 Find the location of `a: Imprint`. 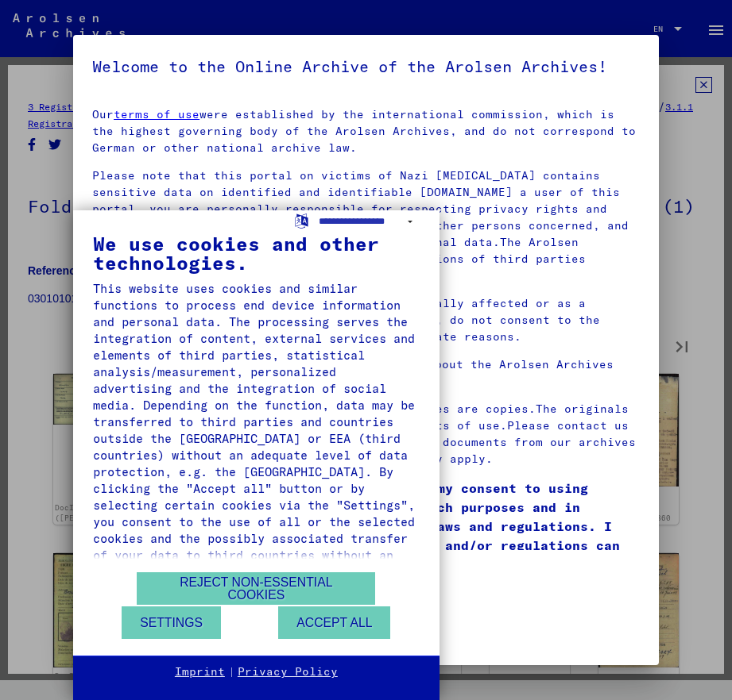

a: Imprint is located at coordinates (200, 672).